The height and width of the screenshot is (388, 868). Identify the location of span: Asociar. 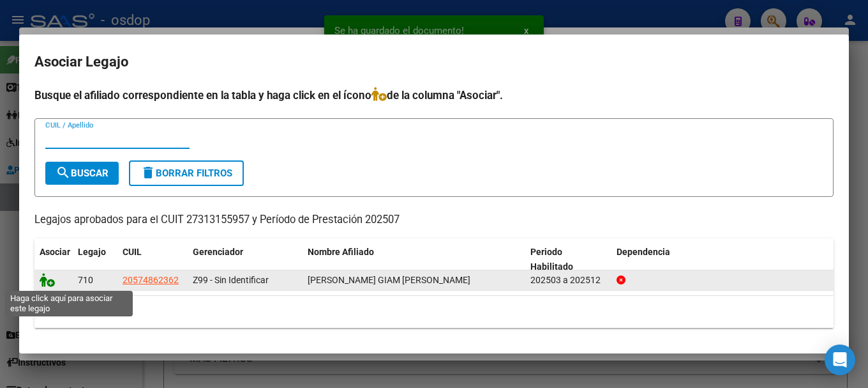
(55, 252).